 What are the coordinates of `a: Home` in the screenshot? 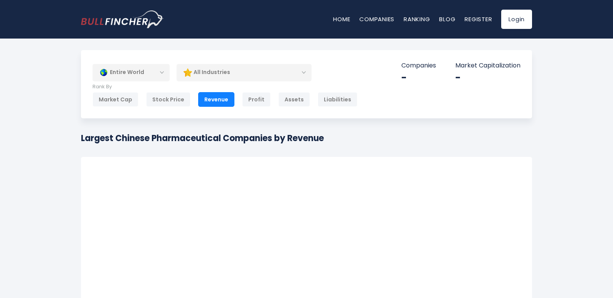 It's located at (341, 19).